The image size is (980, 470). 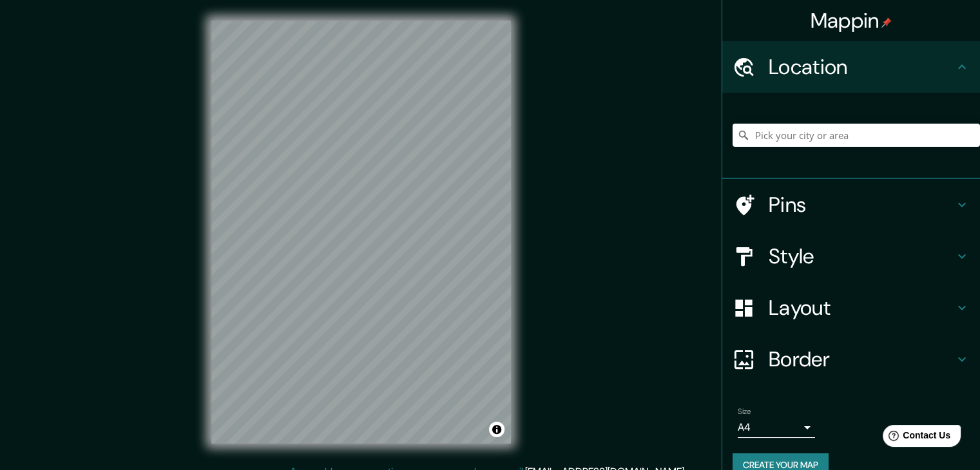 What do you see at coordinates (61, 16) in the screenshot?
I see `span: Contact Us` at bounding box center [61, 16].